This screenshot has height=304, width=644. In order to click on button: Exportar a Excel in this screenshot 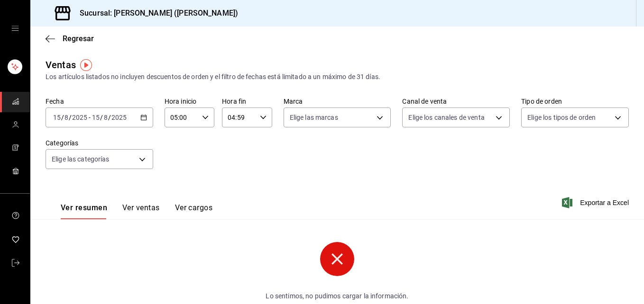, I will do `click(596, 203)`.